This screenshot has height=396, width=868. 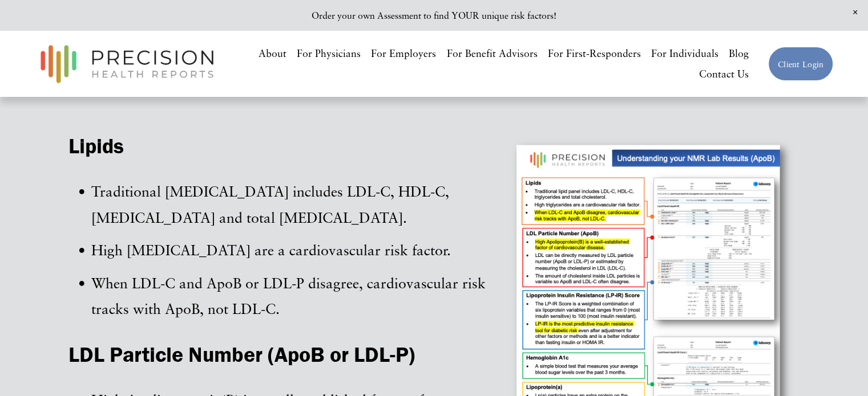 I want to click on a: For First-Responders, so click(x=594, y=54).